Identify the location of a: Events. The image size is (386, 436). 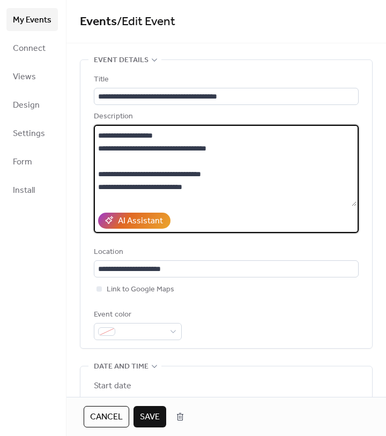
(98, 22).